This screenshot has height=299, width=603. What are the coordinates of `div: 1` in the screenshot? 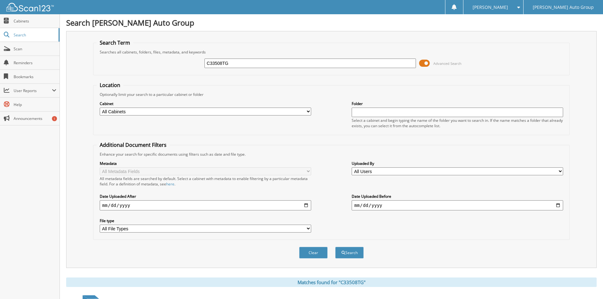 It's located at (54, 119).